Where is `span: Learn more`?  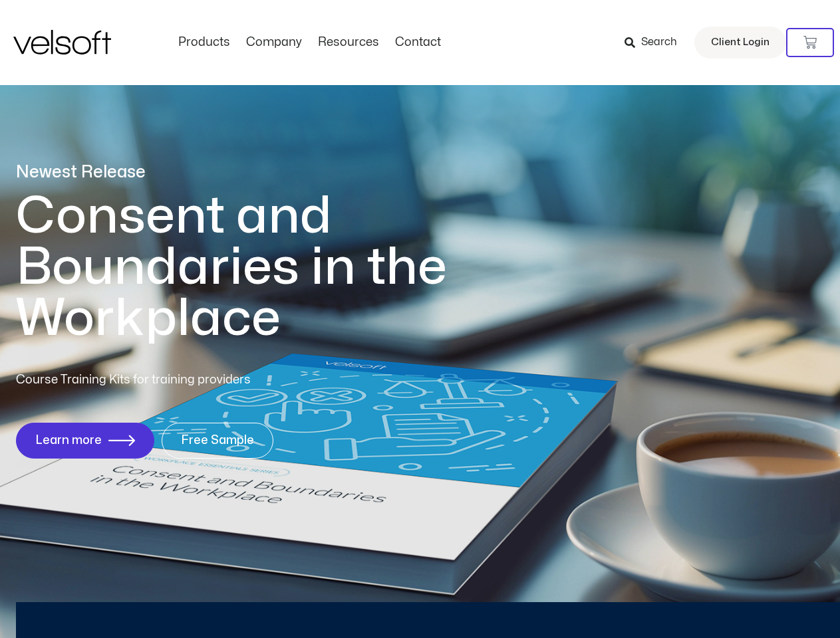
span: Learn more is located at coordinates (68, 441).